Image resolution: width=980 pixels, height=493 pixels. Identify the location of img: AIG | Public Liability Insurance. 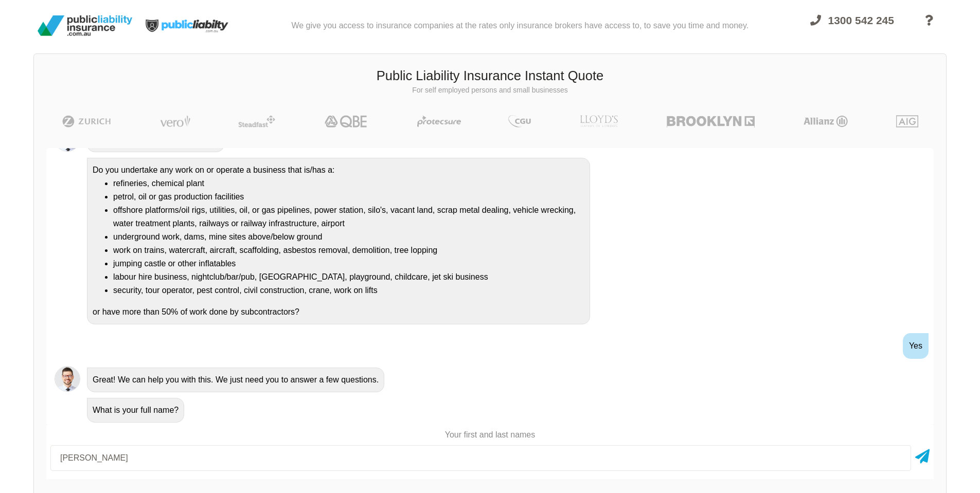
(907, 121).